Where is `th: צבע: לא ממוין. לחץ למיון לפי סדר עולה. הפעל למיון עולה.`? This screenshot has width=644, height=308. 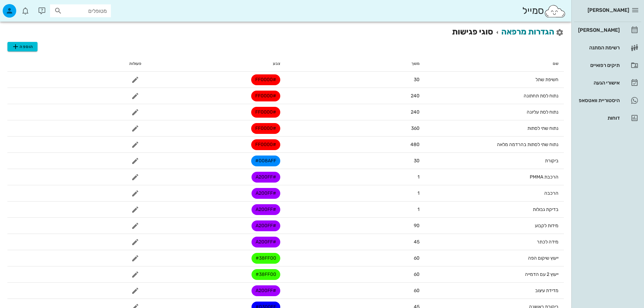 th: צבע: לא ממוין. לחץ למיון לפי סדר עולה. הפעל למיון עולה. is located at coordinates (217, 64).